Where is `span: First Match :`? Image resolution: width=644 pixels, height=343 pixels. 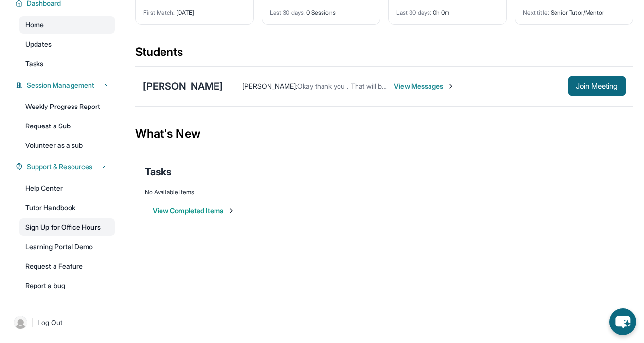 span: First Match : is located at coordinates (159, 12).